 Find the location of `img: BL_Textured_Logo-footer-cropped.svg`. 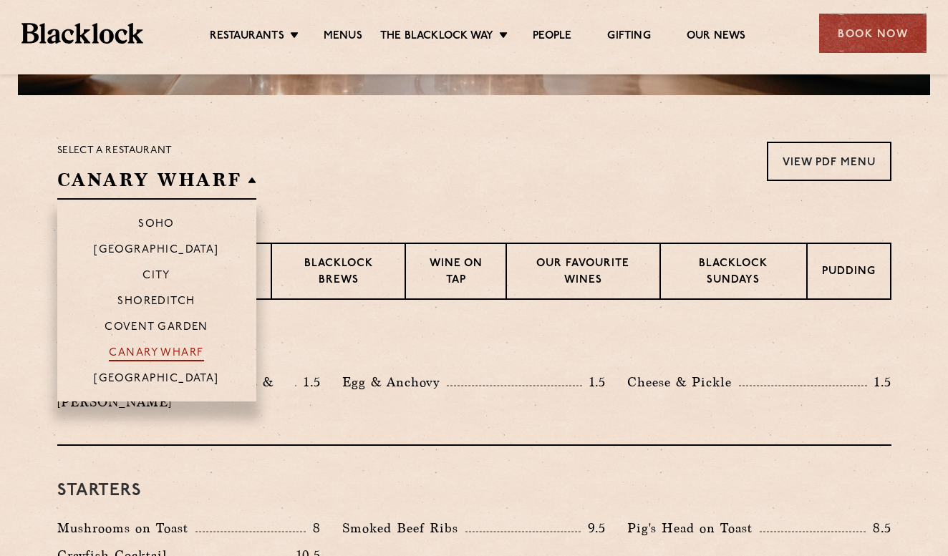

img: BL_Textured_Logo-footer-cropped.svg is located at coordinates (82, 33).